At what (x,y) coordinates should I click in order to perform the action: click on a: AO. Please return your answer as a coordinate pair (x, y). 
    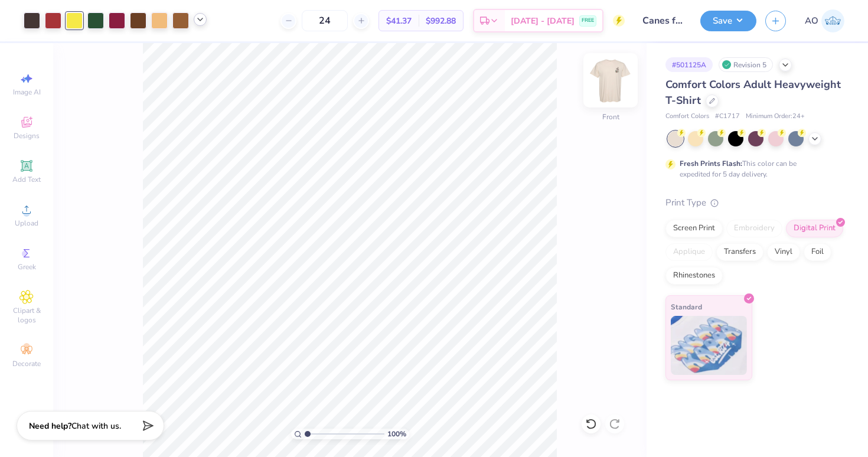
    Looking at the image, I should click on (824, 20).